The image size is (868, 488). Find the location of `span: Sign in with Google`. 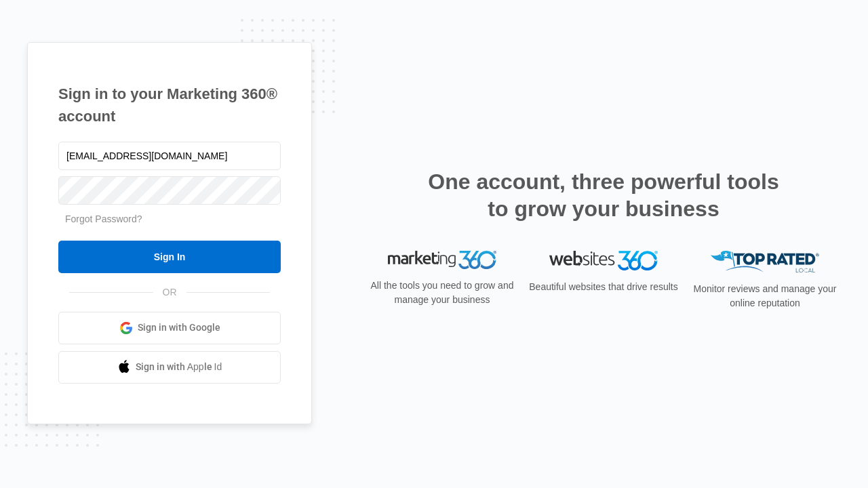

span: Sign in with Google is located at coordinates (179, 327).